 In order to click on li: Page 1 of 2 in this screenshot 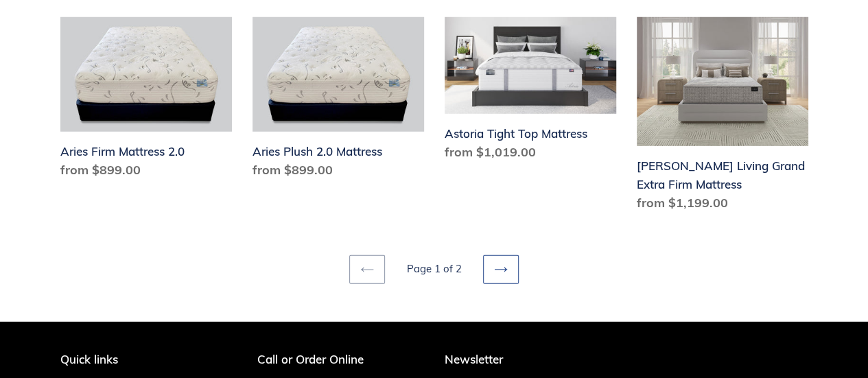, I will do `click(434, 269)`.